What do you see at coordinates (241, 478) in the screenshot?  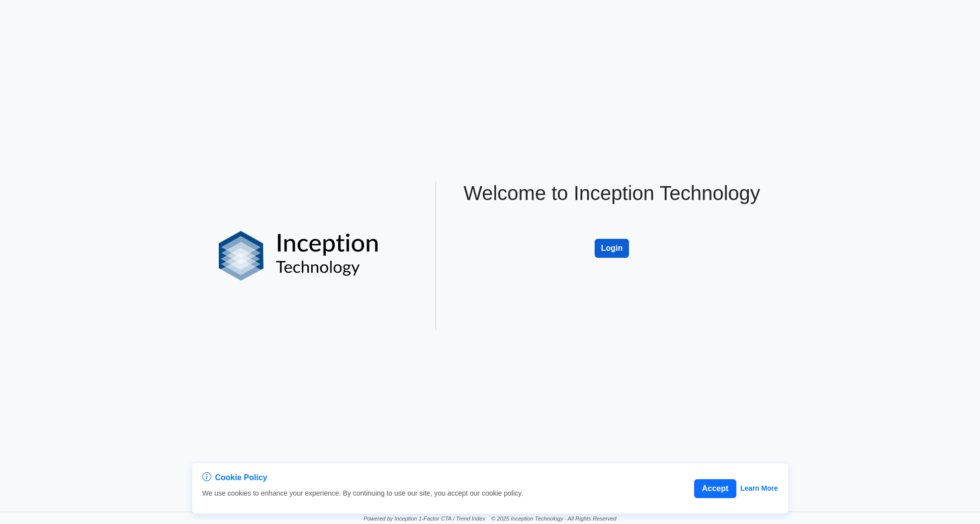 I see `span: Cookie Policy` at bounding box center [241, 478].